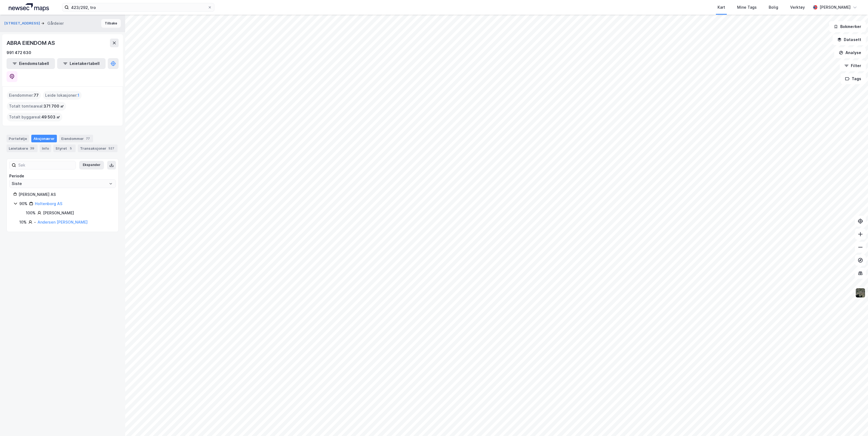 This screenshot has height=436, width=868. Describe the element at coordinates (24, 204) in the screenshot. I see `div: 90%` at that location.